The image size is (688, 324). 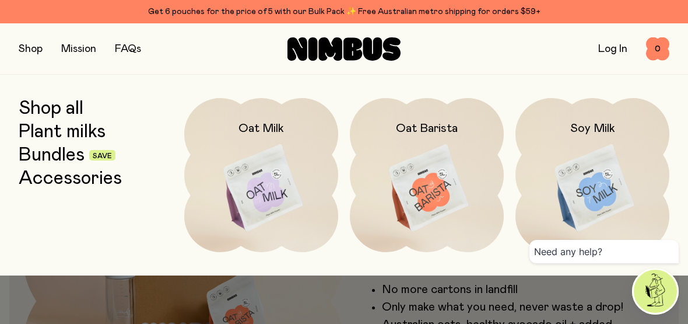 I want to click on a: Soy Milk, so click(x=593, y=175).